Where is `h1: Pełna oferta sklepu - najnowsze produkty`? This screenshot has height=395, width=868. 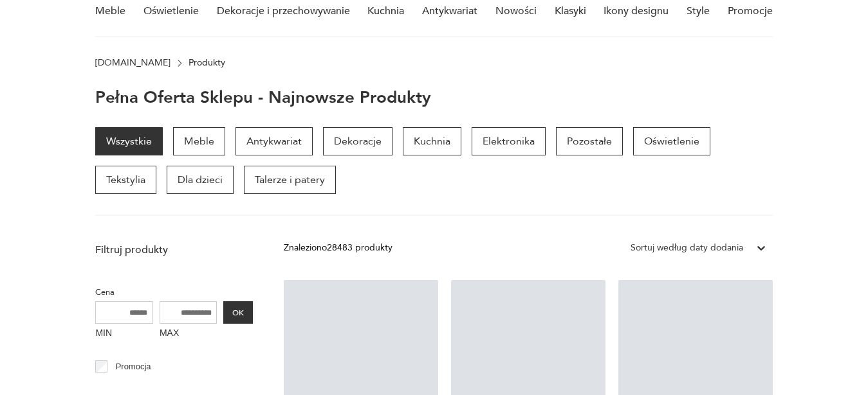 h1: Pełna oferta sklepu - najnowsze produkty is located at coordinates (263, 98).